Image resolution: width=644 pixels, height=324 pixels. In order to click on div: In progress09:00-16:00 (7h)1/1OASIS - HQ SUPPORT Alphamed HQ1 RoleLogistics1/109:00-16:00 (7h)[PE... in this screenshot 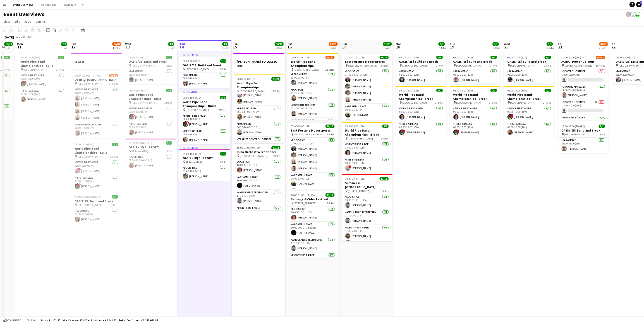, I will do `click(205, 163)`.